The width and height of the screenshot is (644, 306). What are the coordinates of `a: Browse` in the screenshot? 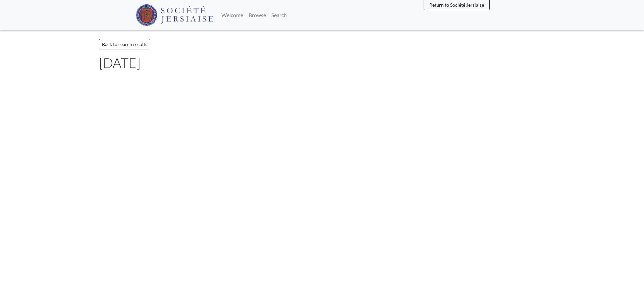 It's located at (257, 15).